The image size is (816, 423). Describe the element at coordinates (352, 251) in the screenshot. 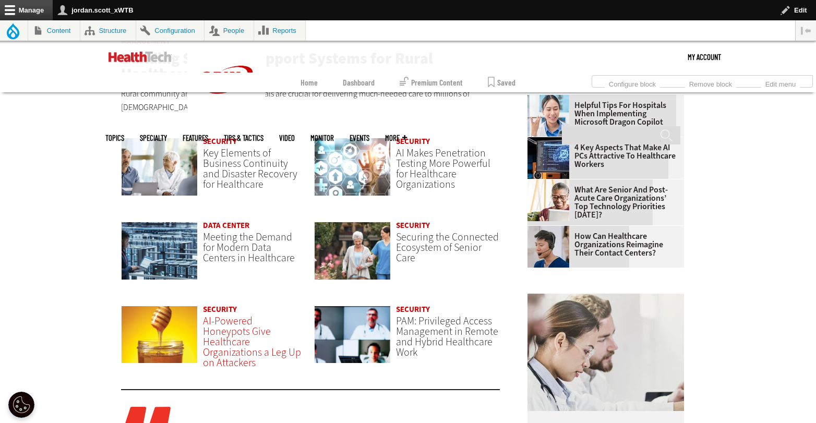

I see `img: nurse walks with senior woman through a garden` at that location.